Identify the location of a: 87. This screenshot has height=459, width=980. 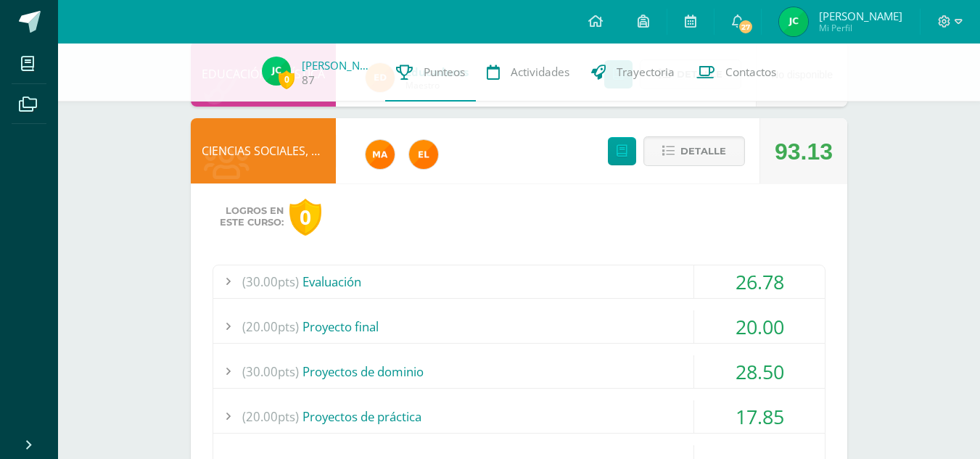
(308, 80).